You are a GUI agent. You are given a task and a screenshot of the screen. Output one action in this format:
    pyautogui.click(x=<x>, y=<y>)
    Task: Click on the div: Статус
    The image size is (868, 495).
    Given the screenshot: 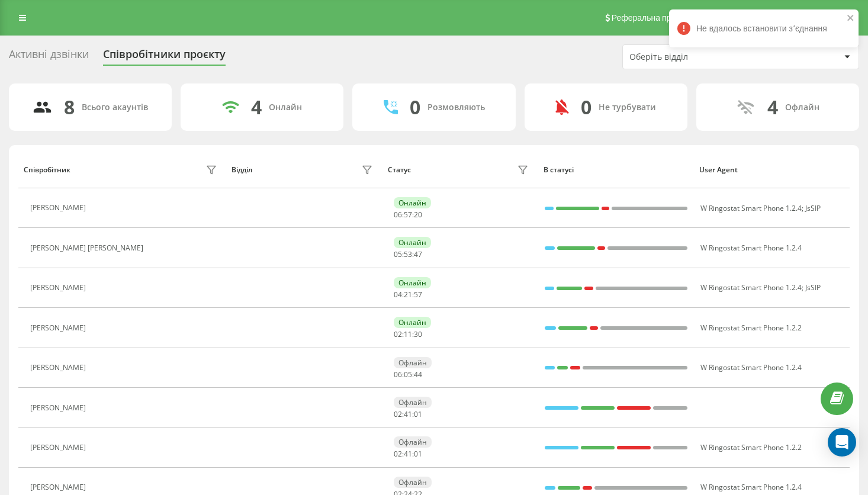 What is the action you would take?
    pyautogui.click(x=399, y=170)
    